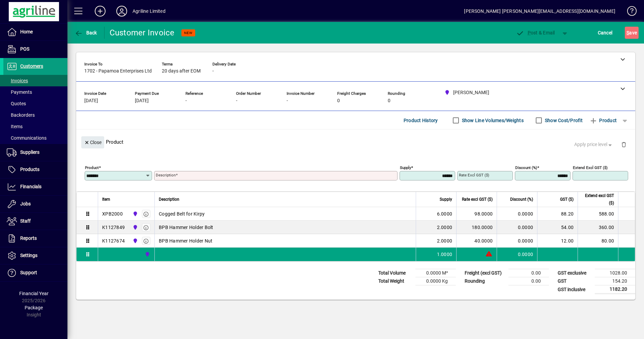 The height and width of the screenshot is (339, 644). I want to click on span: 1.0000, so click(445, 254).